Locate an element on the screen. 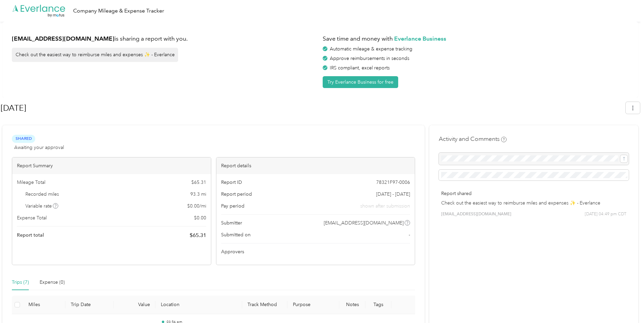 The width and height of the screenshot is (644, 323). span: Automatic mileage & expense tracking is located at coordinates (371, 49).